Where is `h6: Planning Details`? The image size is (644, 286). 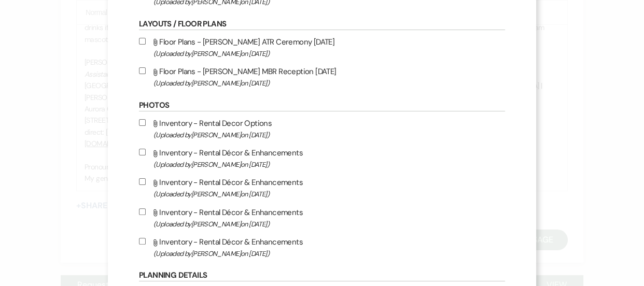 h6: Planning Details is located at coordinates (322, 276).